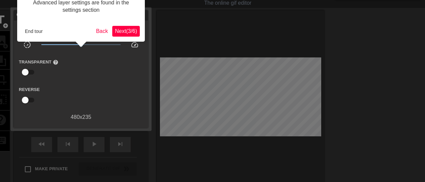 This screenshot has width=425, height=182. I want to click on span: Next ( 3 / 6 ), so click(126, 31).